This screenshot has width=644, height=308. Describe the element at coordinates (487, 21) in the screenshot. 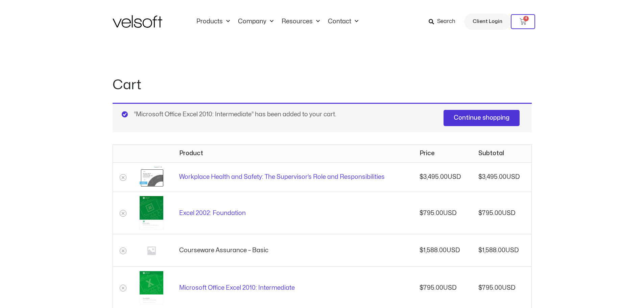

I see `span: Client Login` at that location.